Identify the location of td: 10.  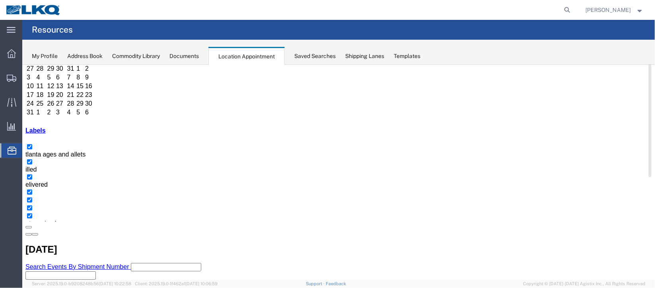
(8, 21).